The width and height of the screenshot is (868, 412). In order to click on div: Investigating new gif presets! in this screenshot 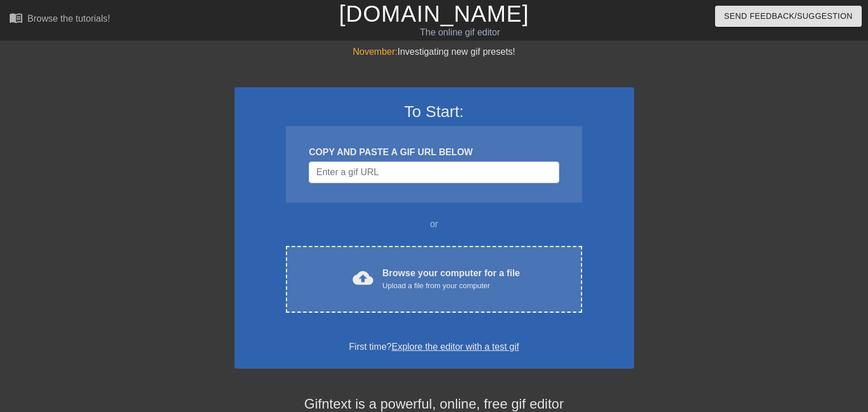, I will do `click(434, 52)`.